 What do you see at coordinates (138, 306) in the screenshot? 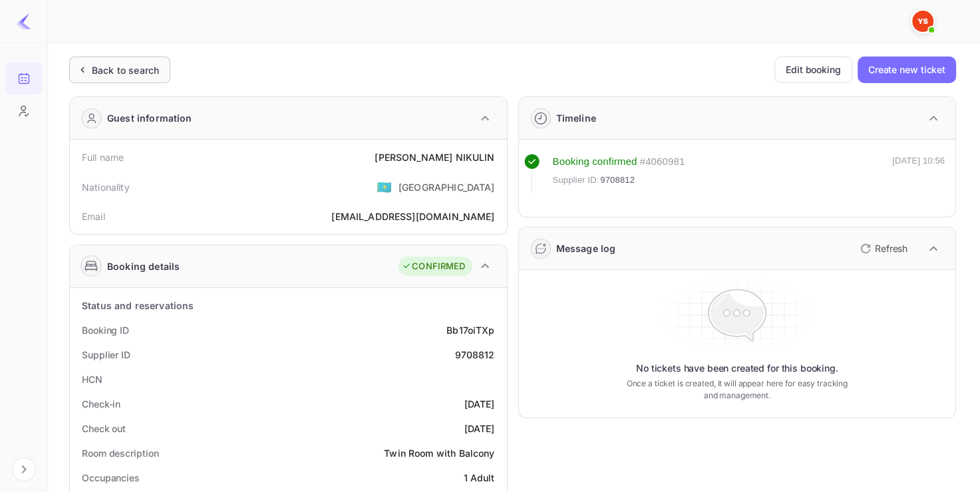
I see `div: Status and reservations` at bounding box center [138, 306].